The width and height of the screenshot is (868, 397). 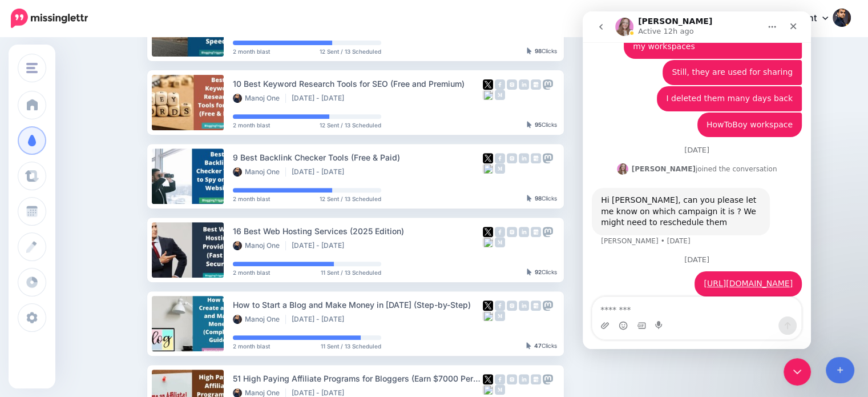 I want to click on b: 47, so click(x=537, y=345).